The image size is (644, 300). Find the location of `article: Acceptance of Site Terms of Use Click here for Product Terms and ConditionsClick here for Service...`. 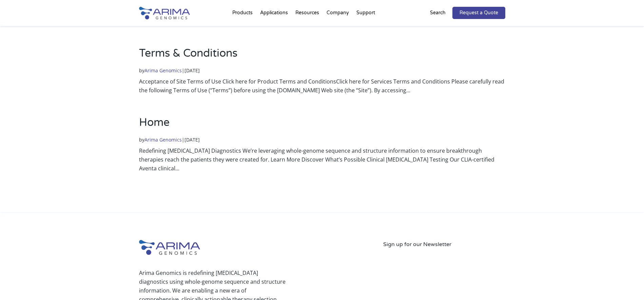

article: Acceptance of Site Terms of Use Click here for Product Terms and ConditionsClick here for Service... is located at coordinates (322, 70).